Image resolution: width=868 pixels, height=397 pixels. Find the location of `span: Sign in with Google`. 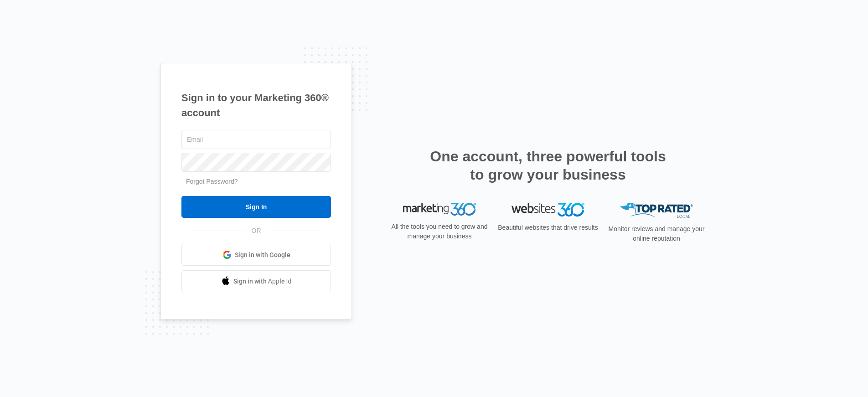

span: Sign in with Google is located at coordinates (263, 255).